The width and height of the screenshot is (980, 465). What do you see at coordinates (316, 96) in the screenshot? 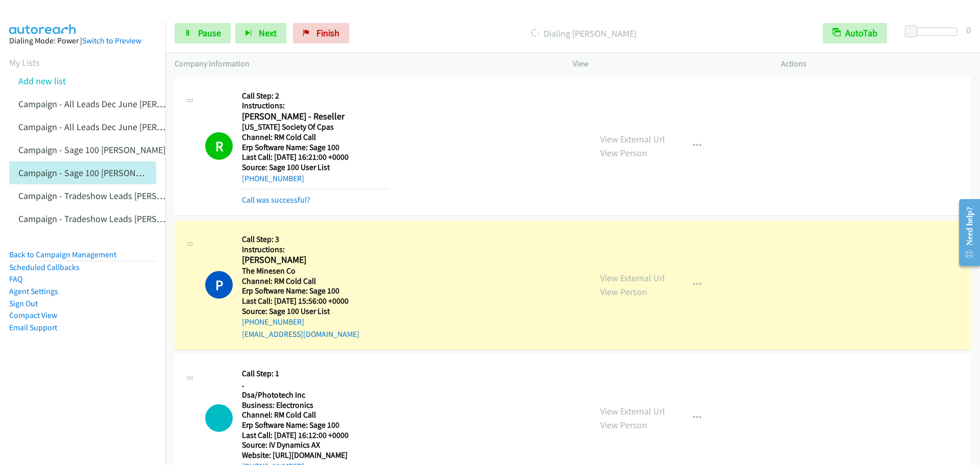
I see `h5: Call Step: 2` at bounding box center [316, 96].